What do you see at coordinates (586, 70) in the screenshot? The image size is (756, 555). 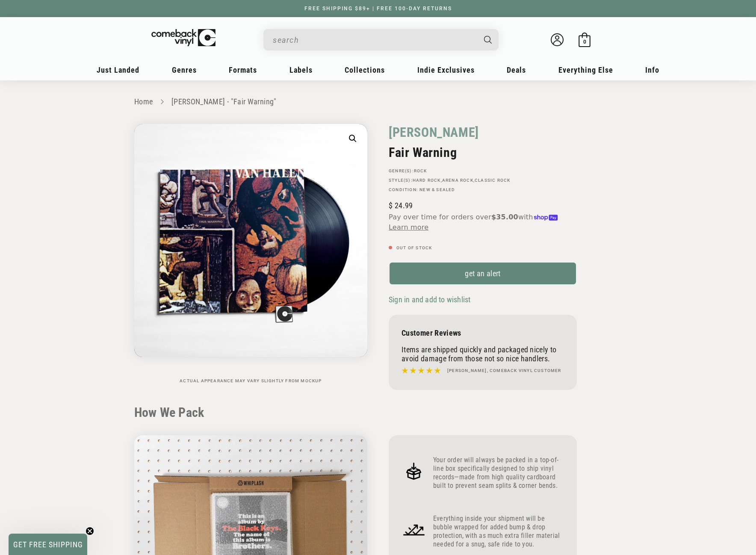 I see `span: Everything Else` at bounding box center [586, 70].